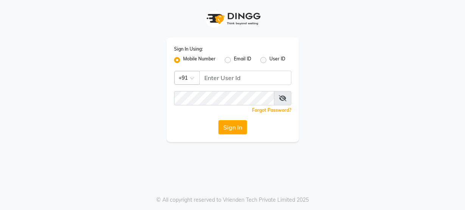 The height and width of the screenshot is (210, 465). What do you see at coordinates (277, 60) in the screenshot?
I see `label: User ID` at bounding box center [277, 60].